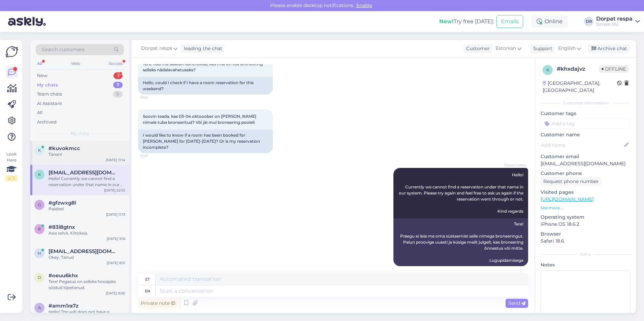  I want to click on div: Private note, so click(158, 303).